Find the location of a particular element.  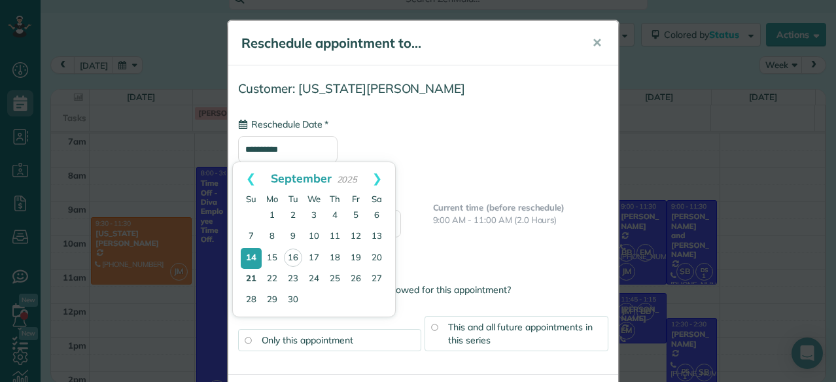

input: This and all future appointments in this series is located at coordinates (434, 327).